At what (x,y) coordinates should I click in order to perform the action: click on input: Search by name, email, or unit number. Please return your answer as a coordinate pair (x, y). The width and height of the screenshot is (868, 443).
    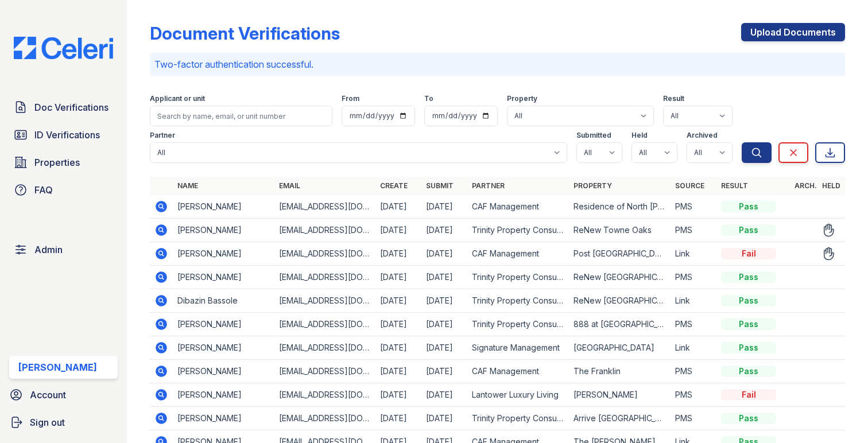
    Looking at the image, I should click on (241, 116).